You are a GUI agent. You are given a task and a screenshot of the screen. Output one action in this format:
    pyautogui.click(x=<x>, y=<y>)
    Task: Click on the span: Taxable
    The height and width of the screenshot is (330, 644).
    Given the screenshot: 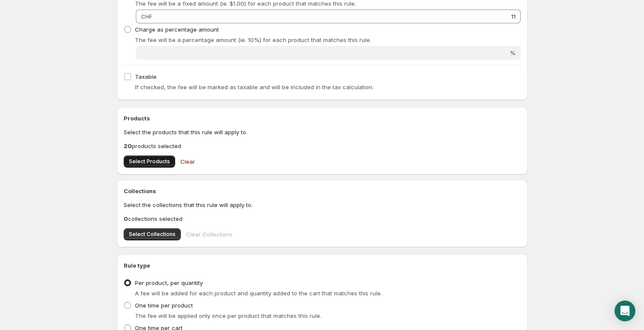 What is the action you would take?
    pyautogui.click(x=146, y=77)
    